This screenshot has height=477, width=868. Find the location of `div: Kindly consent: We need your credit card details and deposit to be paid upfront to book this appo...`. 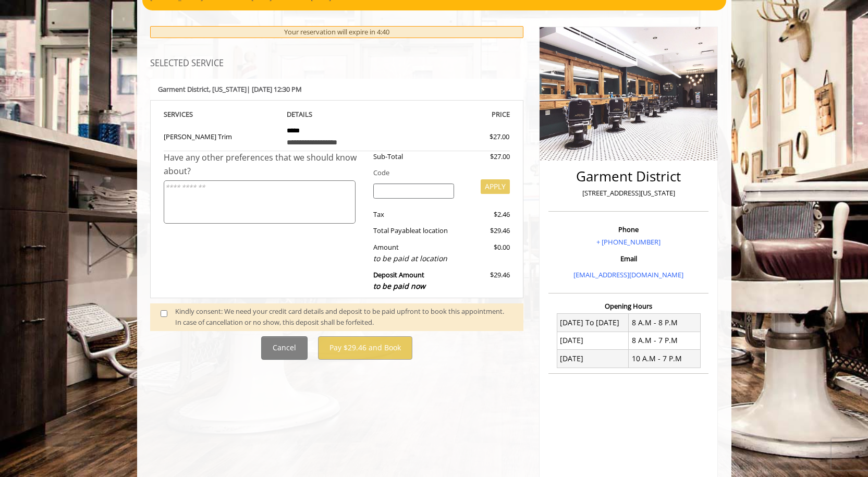

div: Kindly consent: We need your credit card details and deposit to be paid upfront to book this appo... is located at coordinates (344, 317).